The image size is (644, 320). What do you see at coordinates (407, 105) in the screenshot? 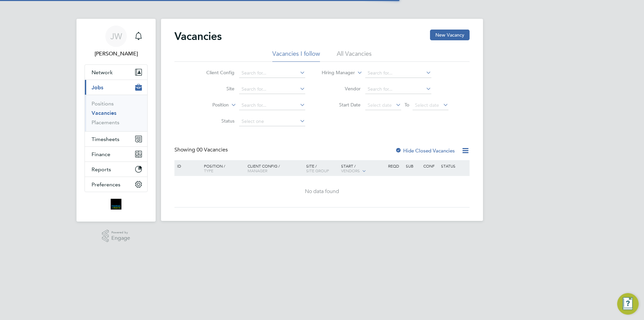
I see `span: To` at bounding box center [407, 105].